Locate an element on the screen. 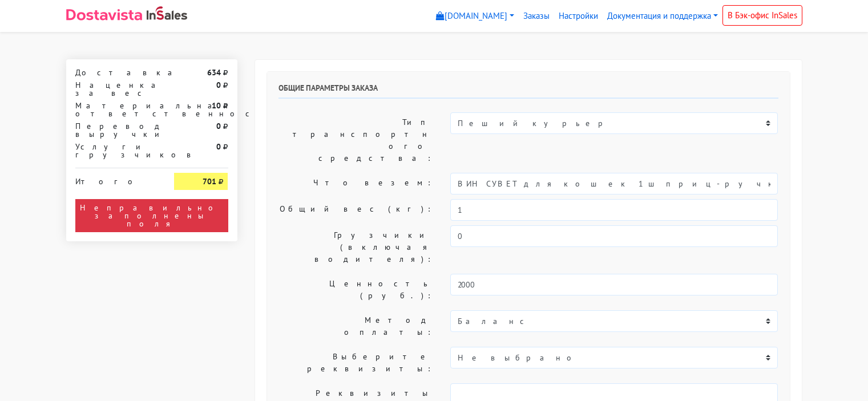 This screenshot has height=401, width=868. label: Выберите реквизиты: is located at coordinates (356, 362).